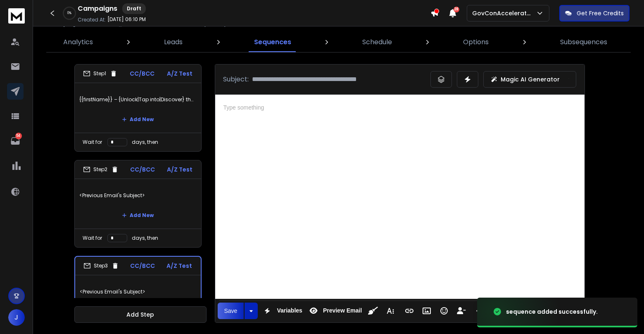  Describe the element at coordinates (138, 100) in the screenshot. I see `p: {{firstName}} – {Unlock|Tap into|Discover} the Air, Space, Cyber Conference 2025: Your {Access|Ga...` at that location.